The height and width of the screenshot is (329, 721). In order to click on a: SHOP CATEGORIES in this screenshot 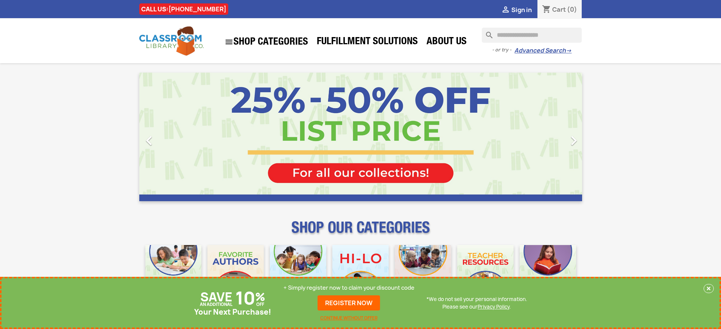, I will do `click(266, 42)`.